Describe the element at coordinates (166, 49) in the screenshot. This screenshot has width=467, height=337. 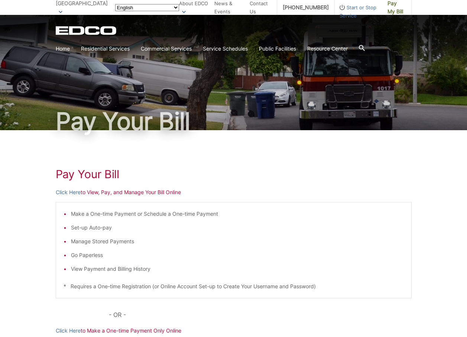
I see `a: Commercial Services` at that location.